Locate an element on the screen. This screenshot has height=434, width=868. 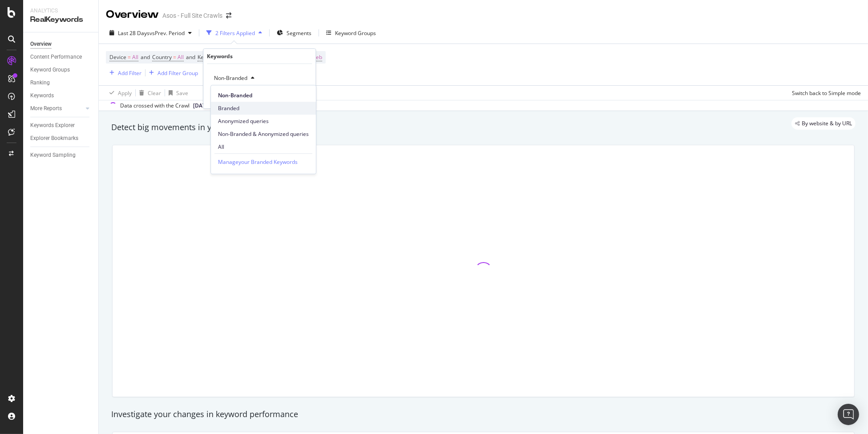
div: 2 Filters Applied is located at coordinates (235, 33).